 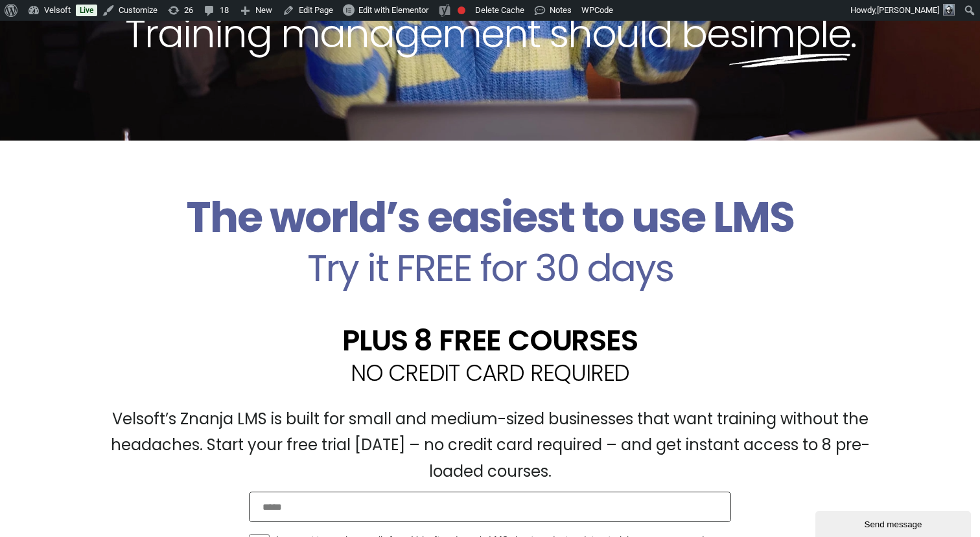 I want to click on div: Focus keyphrase not set, so click(x=461, y=10).